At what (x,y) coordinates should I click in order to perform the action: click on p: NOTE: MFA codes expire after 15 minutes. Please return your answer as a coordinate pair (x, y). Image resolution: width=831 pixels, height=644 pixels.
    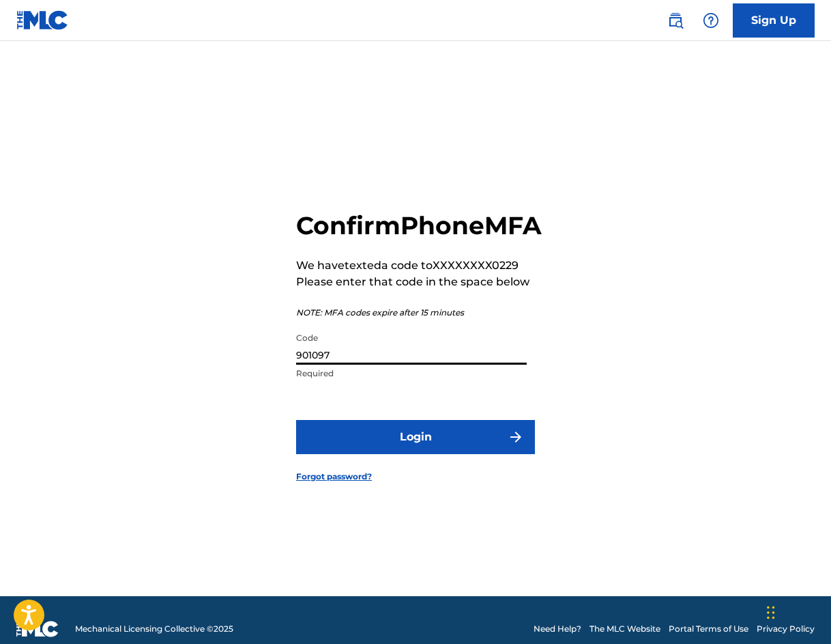
    Looking at the image, I should click on (419, 313).